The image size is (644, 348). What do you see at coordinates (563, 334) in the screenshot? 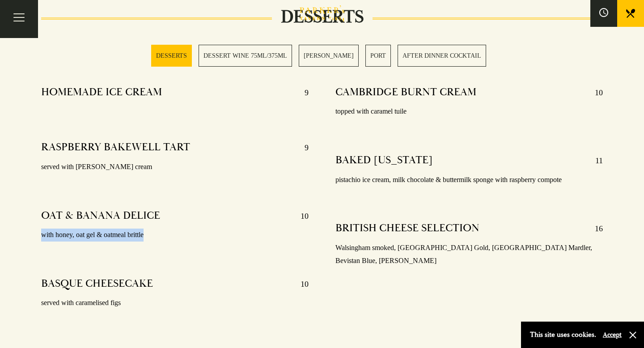
I see `p: This site uses cookies.` at bounding box center [563, 334].